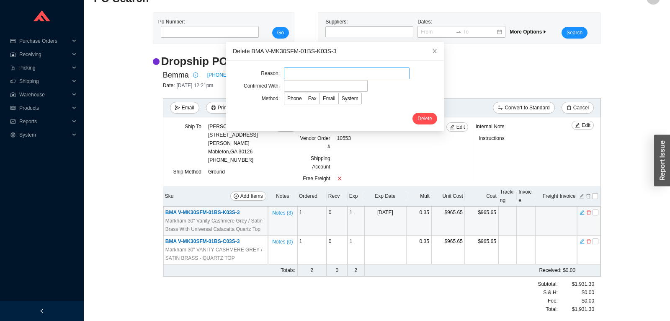 The width and height of the screenshot is (670, 321). What do you see at coordinates (248, 196) in the screenshot?
I see `button: plus-circleAdd Items` at bounding box center [248, 196].